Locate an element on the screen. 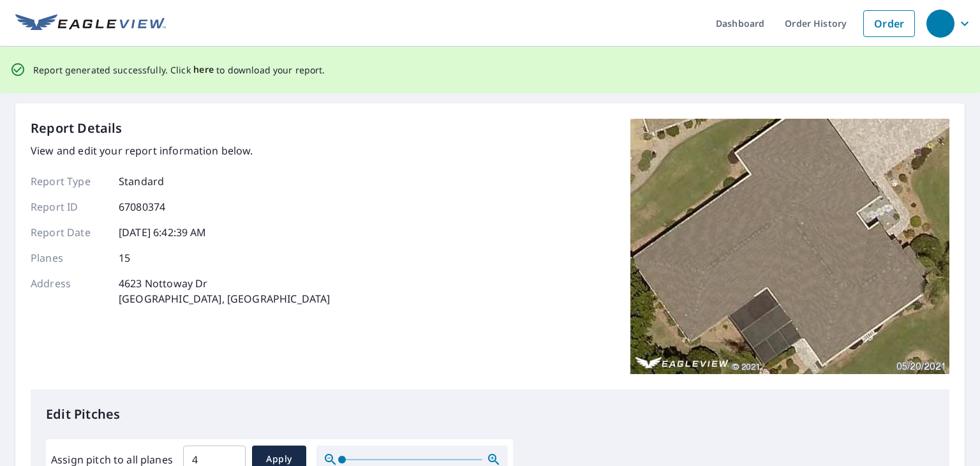  p: Report generated successfully. Click to download your report. is located at coordinates (179, 70).